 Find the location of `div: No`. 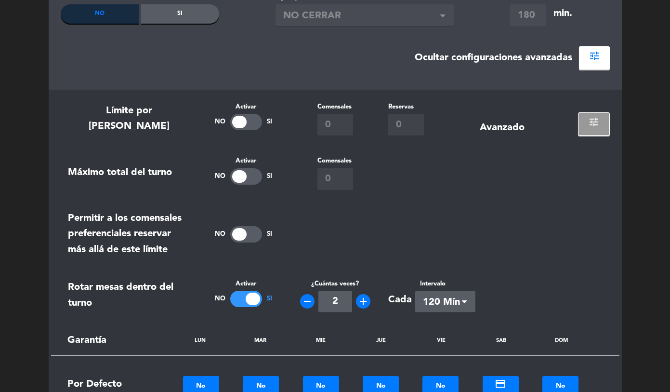

div: No is located at coordinates (100, 14).